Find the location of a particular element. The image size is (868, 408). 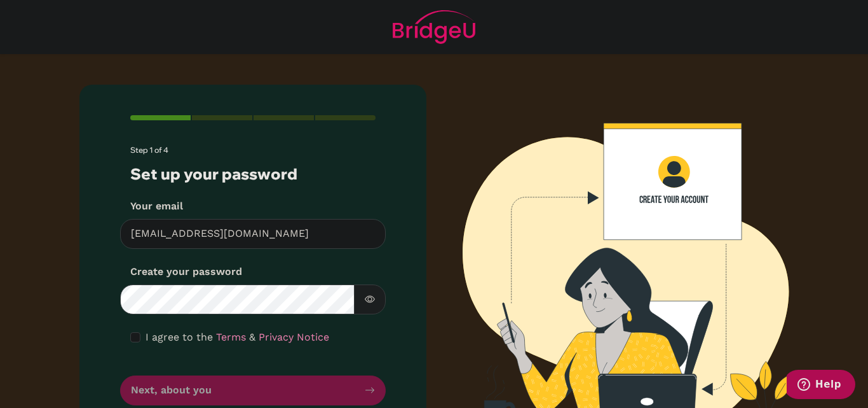

label: Your email is located at coordinates (156, 206).